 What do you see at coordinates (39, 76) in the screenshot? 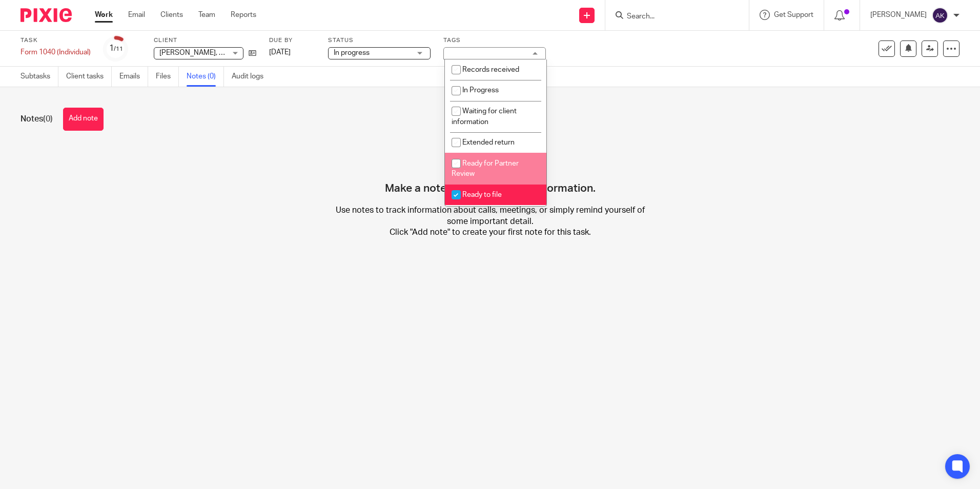
I see `a: Subtasks` at bounding box center [39, 76].